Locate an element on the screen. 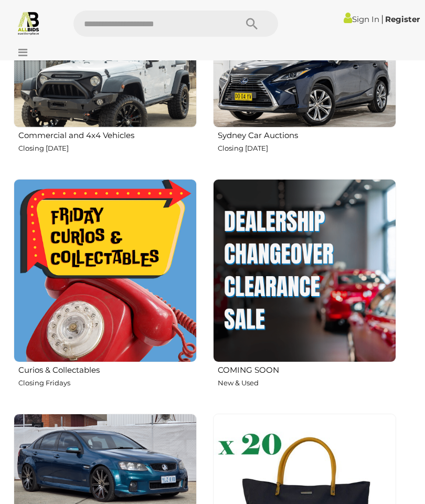 The width and height of the screenshot is (425, 504). button: Search is located at coordinates (252, 24).